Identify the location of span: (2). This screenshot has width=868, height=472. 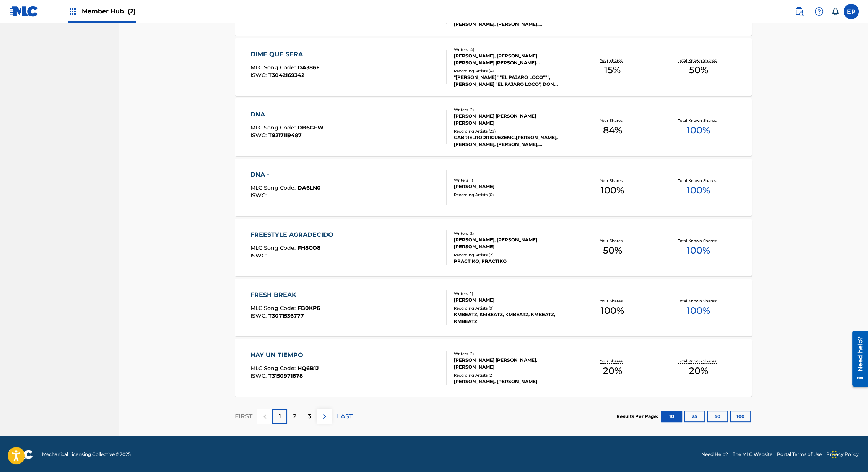
(132, 11).